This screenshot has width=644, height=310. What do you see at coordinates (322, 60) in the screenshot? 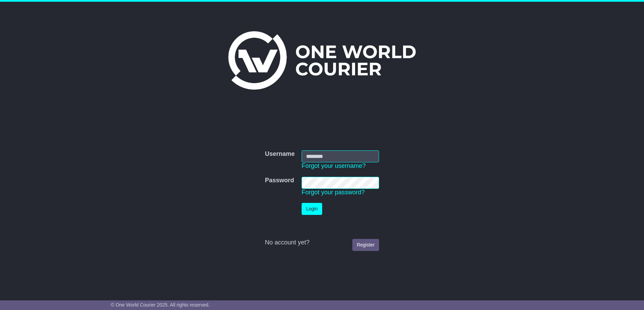
I see `img: One World` at bounding box center [322, 60].